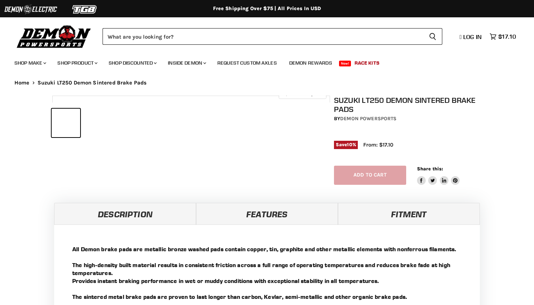 The height and width of the screenshot is (305, 534). What do you see at coordinates (247, 63) in the screenshot?
I see `a: Request Custom Axles` at bounding box center [247, 63].